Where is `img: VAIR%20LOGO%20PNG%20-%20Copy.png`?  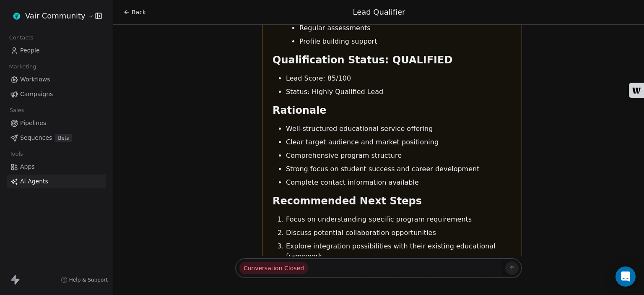
img: VAIR%20LOGO%20PNG%20-%20Copy.png is located at coordinates (17, 16).